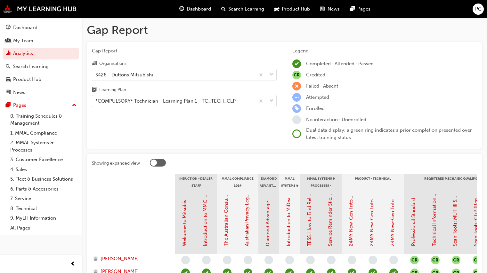  I want to click on span: News, so click(333, 9).